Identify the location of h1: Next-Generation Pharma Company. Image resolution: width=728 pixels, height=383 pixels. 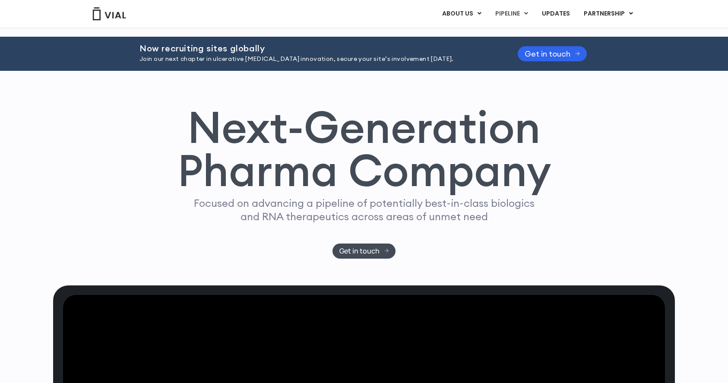
(364, 149).